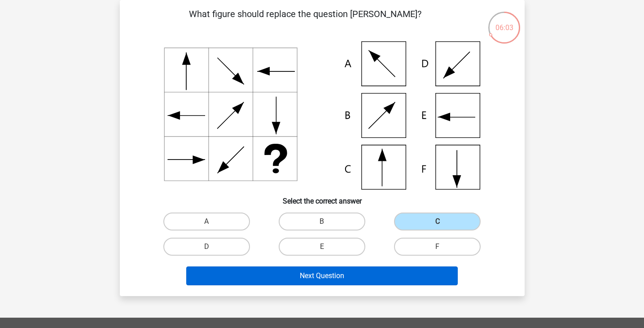 Image resolution: width=644 pixels, height=328 pixels. What do you see at coordinates (322, 222) in the screenshot?
I see `label: B` at bounding box center [322, 222].